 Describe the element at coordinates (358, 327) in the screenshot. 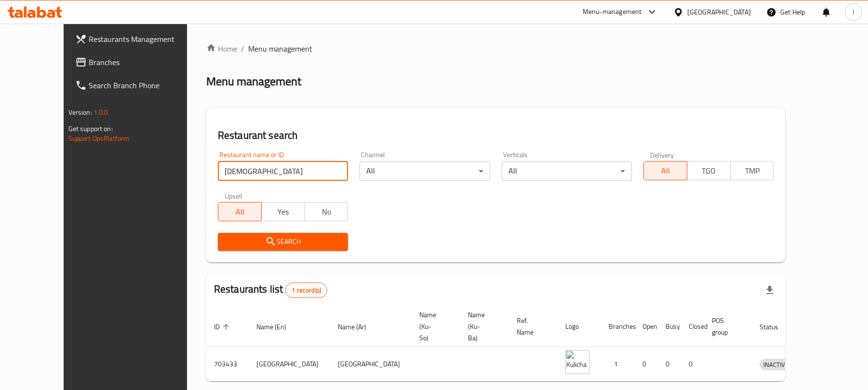

I see `span: Name (Ar)` at that location.